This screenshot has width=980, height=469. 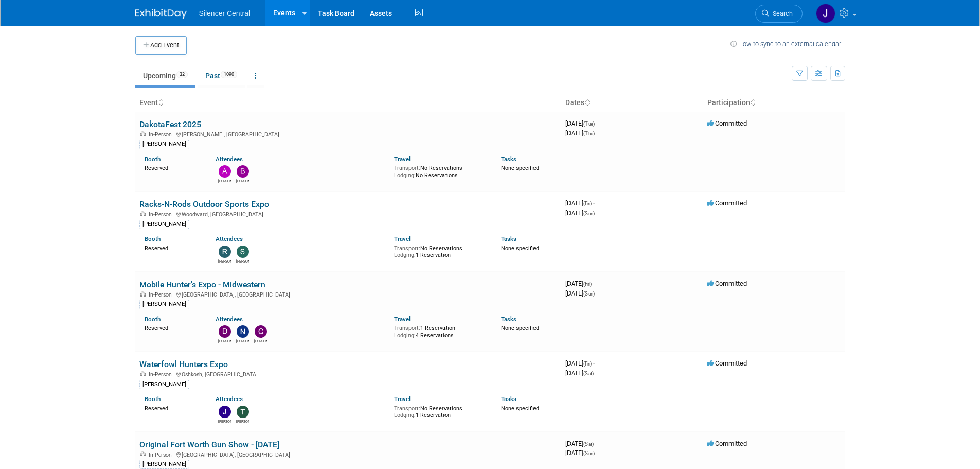 What do you see at coordinates (589, 123) in the screenshot?
I see `span: (Tue)` at bounding box center [589, 123].